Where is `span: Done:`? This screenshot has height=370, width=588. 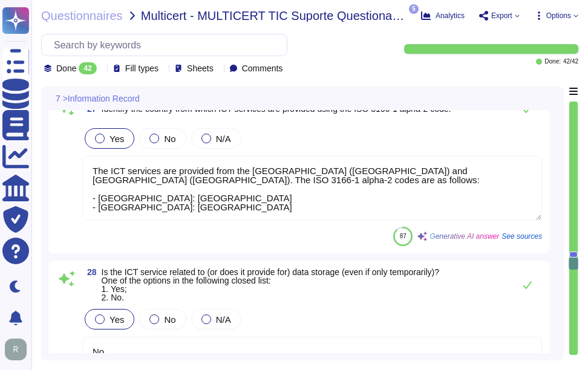 span: Done: is located at coordinates (552, 61).